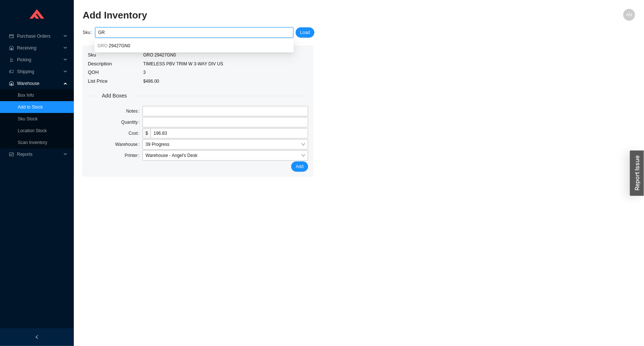 The image size is (644, 346). I want to click on button: Add, so click(300, 166).